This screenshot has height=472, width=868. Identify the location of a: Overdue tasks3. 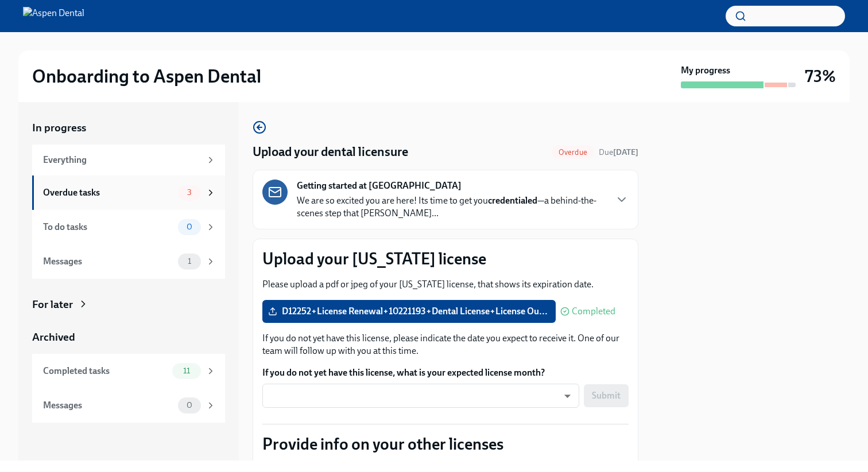
(128, 192).